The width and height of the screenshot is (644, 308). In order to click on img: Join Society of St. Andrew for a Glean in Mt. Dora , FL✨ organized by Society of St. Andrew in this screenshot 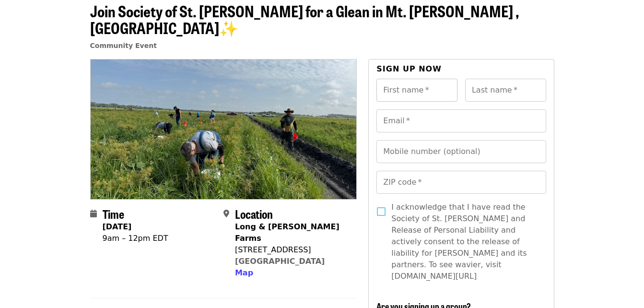, I will do `click(223, 129)`.